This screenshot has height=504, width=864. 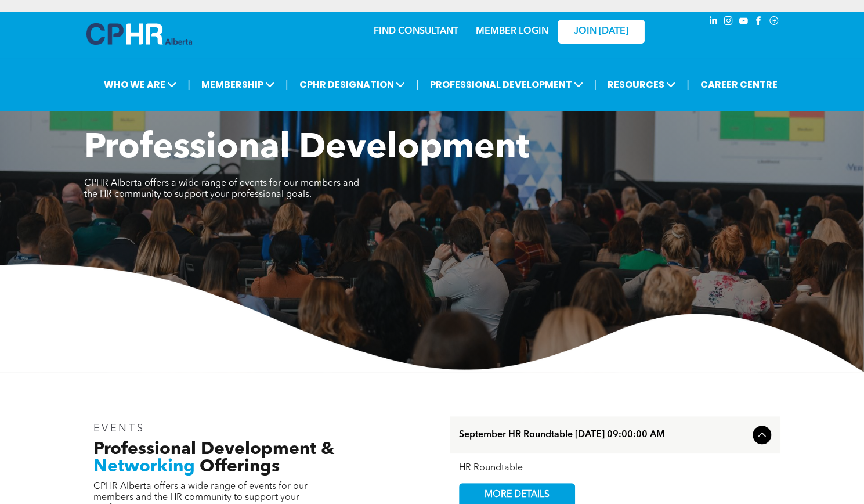 What do you see at coordinates (213, 450) in the screenshot?
I see `span: Professional Development &` at bounding box center [213, 450].